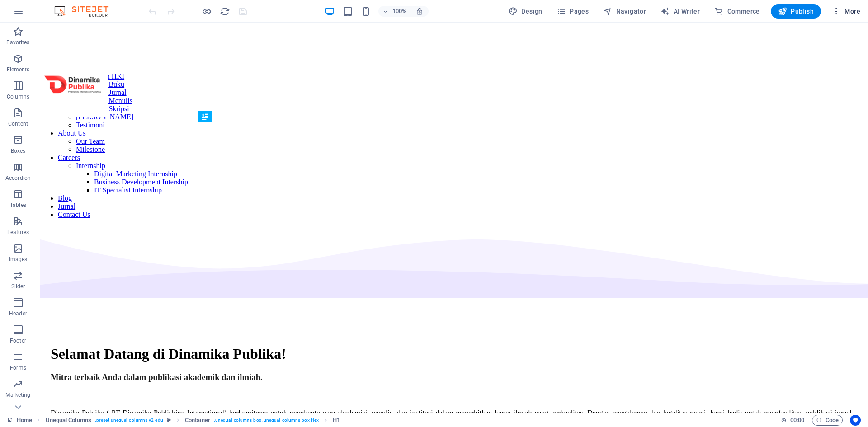 This screenshot has width=868, height=427. What do you see at coordinates (207, 11) in the screenshot?
I see `button: Click here to leave preview mode and continue editing` at bounding box center [207, 11].